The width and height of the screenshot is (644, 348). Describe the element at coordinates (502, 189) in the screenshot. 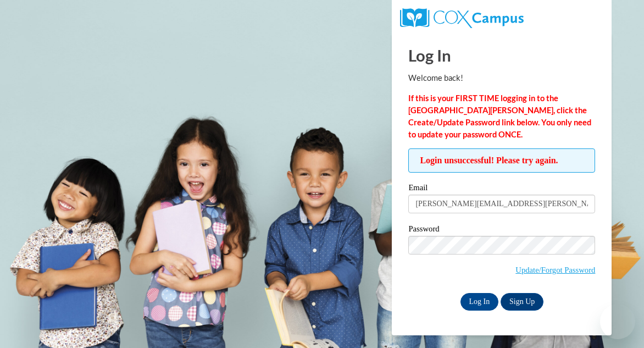

I see `label: Email` at that location.